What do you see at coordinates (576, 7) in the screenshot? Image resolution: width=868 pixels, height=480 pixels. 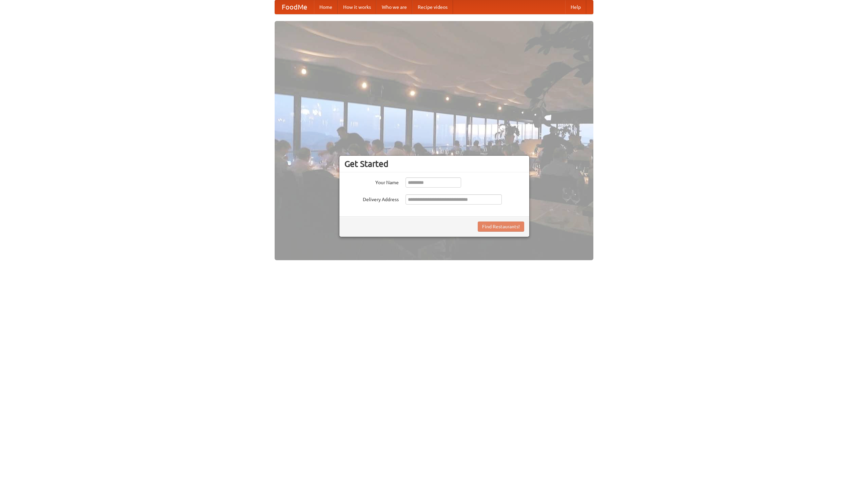 I see `a: Help` at bounding box center [576, 7].